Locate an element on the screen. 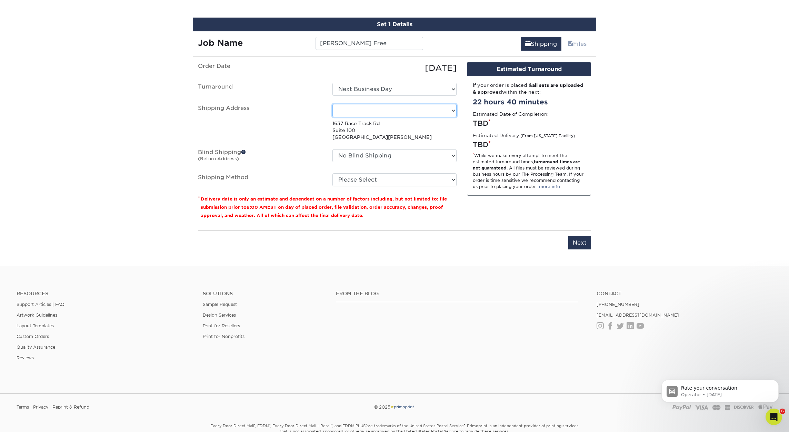  span: files is located at coordinates (570, 44).